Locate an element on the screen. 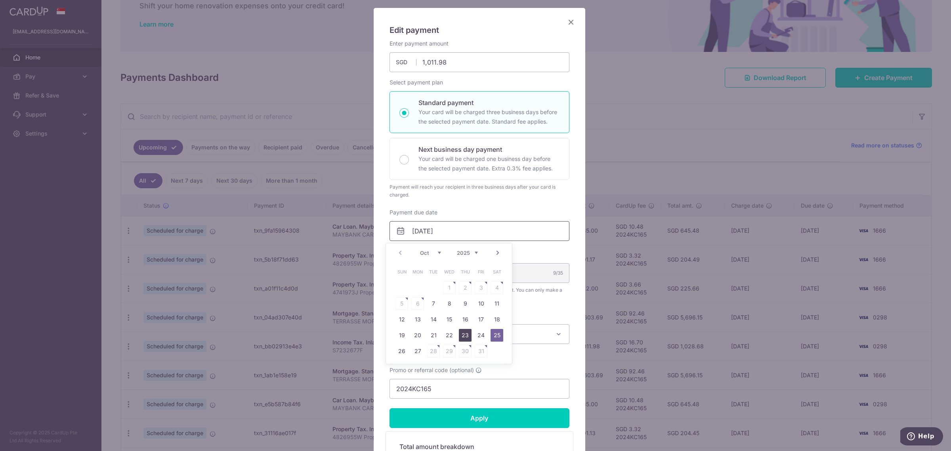 Image resolution: width=951 pixels, height=451 pixels. span: Tuesday is located at coordinates (434, 272).